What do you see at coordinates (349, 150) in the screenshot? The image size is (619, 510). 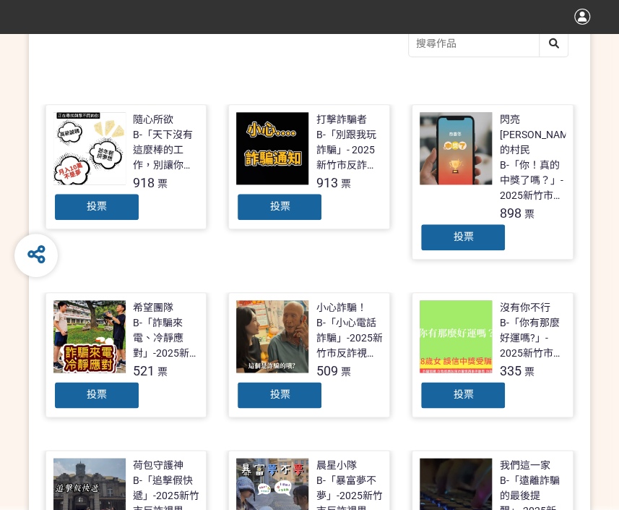 I see `div: B-「別跟我玩詐騙」- 2025新竹市反詐視界影片徵件` at bounding box center [349, 150].